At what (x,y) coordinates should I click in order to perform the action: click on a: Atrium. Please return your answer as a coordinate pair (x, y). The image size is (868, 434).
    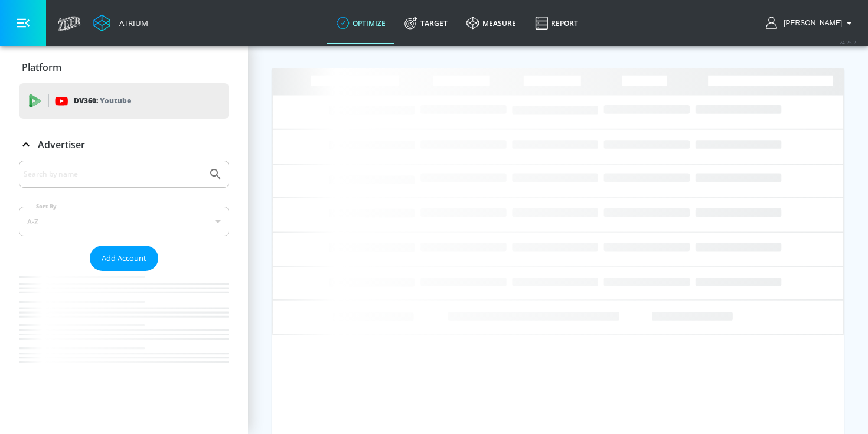
    Looking at the image, I should click on (120, 23).